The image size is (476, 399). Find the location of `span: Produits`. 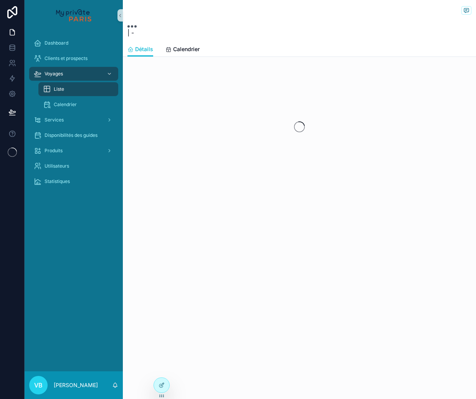

span: Produits is located at coordinates (53, 151).